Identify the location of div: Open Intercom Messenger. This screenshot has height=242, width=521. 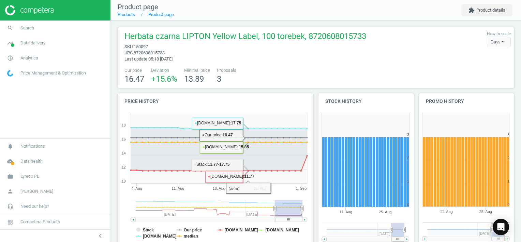
(501, 227).